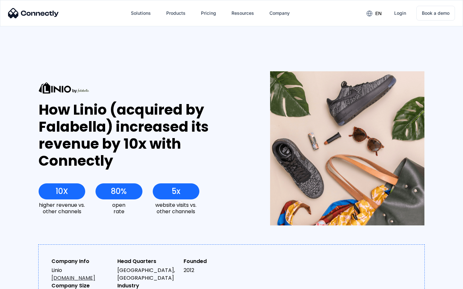 The image size is (463, 289). Describe the element at coordinates (119, 208) in the screenshot. I see `div: open rate` at that location.